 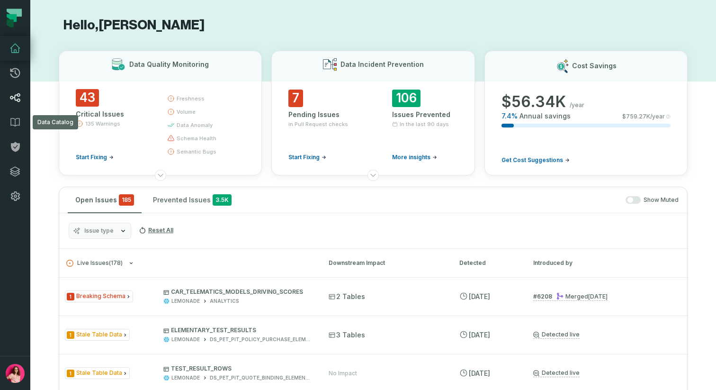 What do you see at coordinates (15, 373) in the screenshot?
I see `img: avatar of Ofir Ventura` at bounding box center [15, 373].